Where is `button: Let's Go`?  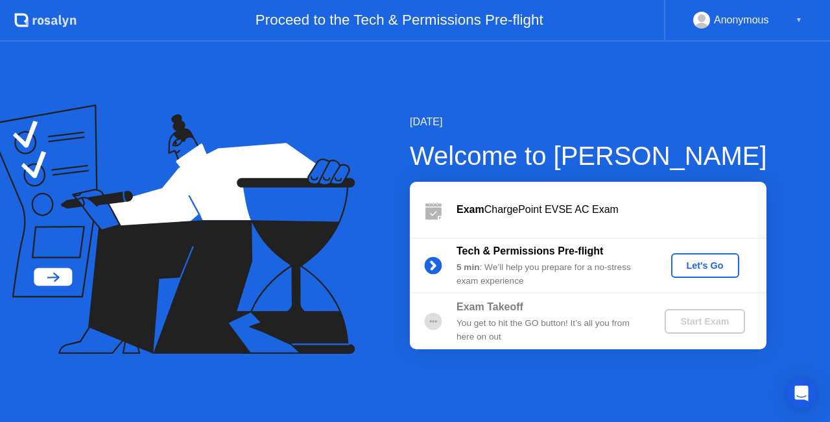
button: Let's Go is located at coordinates (705, 265).